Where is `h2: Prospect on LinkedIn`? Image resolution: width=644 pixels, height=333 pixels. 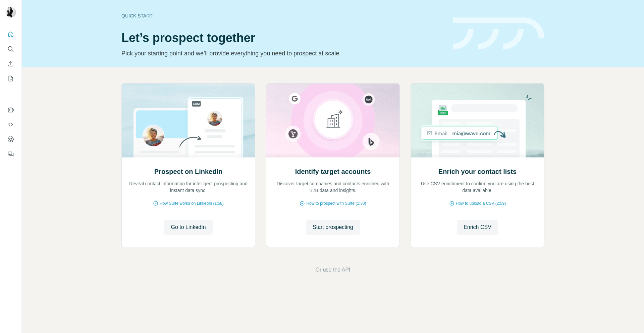
h2: Prospect on LinkedIn is located at coordinates (188, 171).